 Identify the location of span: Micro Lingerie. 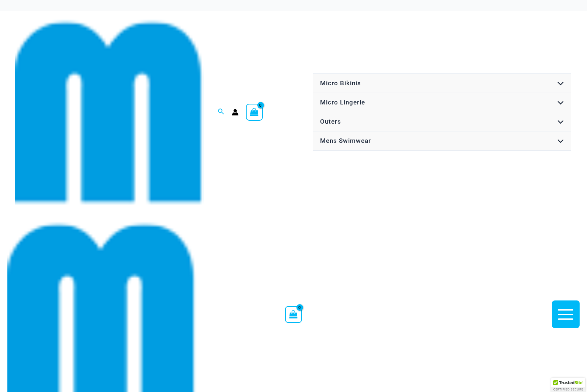
(343, 102).